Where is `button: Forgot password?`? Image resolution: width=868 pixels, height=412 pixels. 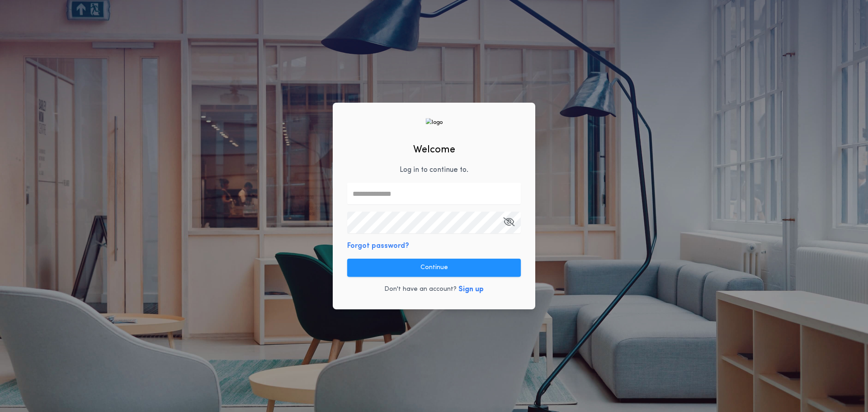
button: Forgot password? is located at coordinates (378, 246).